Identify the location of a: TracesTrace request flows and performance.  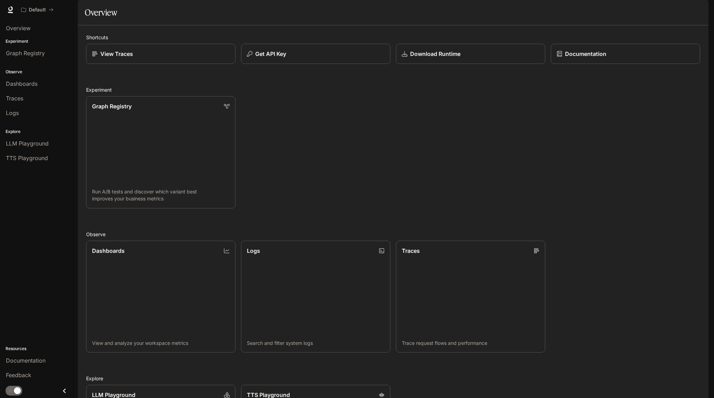
(470, 297).